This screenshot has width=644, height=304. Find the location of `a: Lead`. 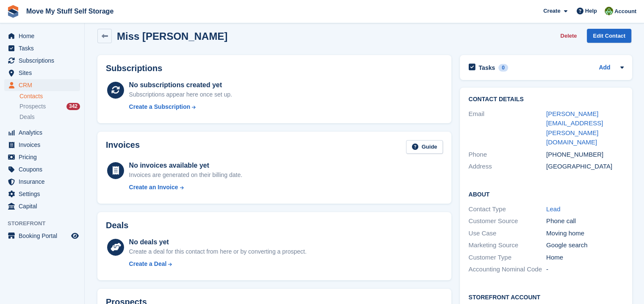

a: Lead is located at coordinates (553, 209).